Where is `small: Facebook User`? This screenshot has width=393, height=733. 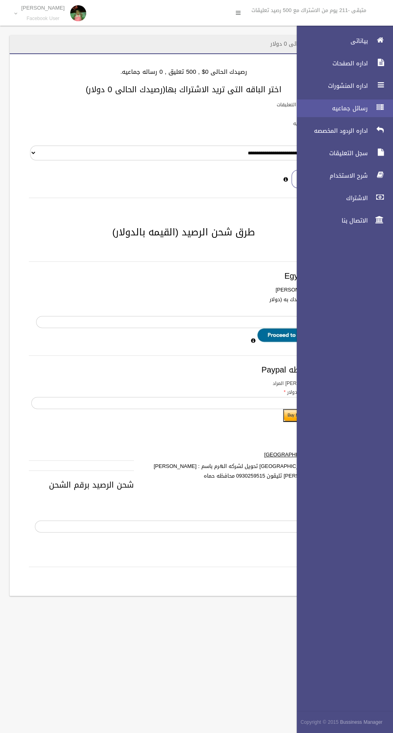 small: Facebook User is located at coordinates (43, 18).